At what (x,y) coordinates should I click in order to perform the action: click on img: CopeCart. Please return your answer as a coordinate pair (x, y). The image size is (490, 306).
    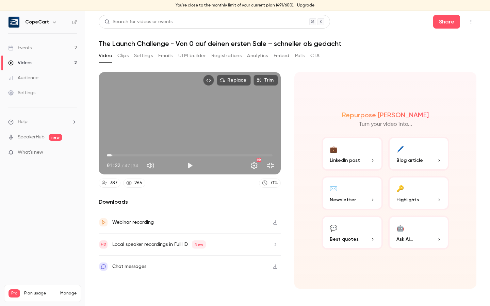
    Looking at the image, I should click on (14, 22).